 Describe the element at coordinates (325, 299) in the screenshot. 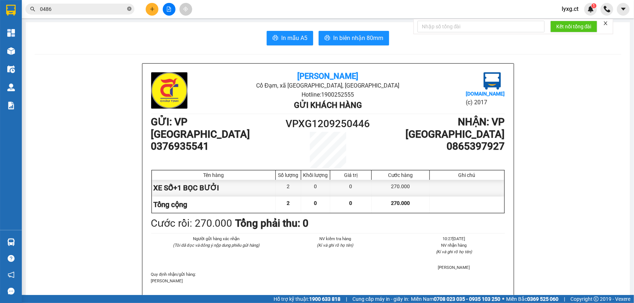

I see `strong: 1900 633 818` at that location.